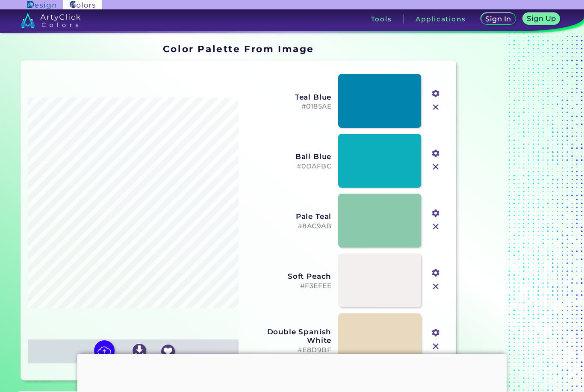 This screenshot has height=392, width=584. I want to click on img: ArtyClick Design logo, so click(41, 5).